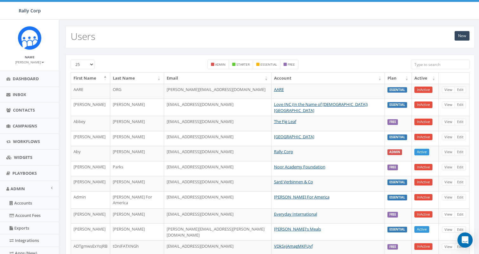 This screenshot has height=254, width=479. Describe the element at coordinates (461, 36) in the screenshot. I see `a: New` at that location.